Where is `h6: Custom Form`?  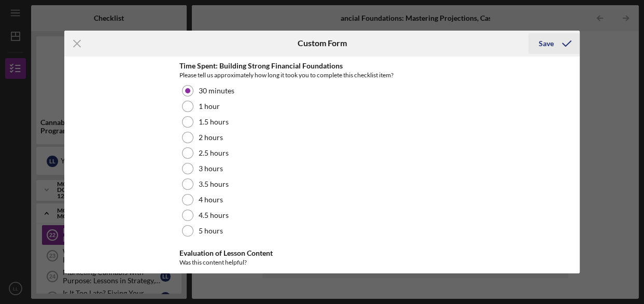 h6: Custom Form is located at coordinates (322, 43).